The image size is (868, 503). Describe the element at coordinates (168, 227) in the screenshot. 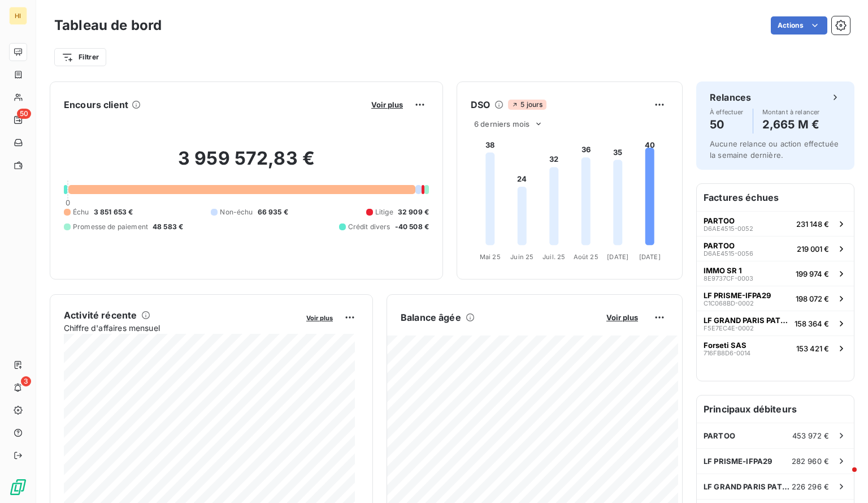

I see `span: 48 583 €` at that location.